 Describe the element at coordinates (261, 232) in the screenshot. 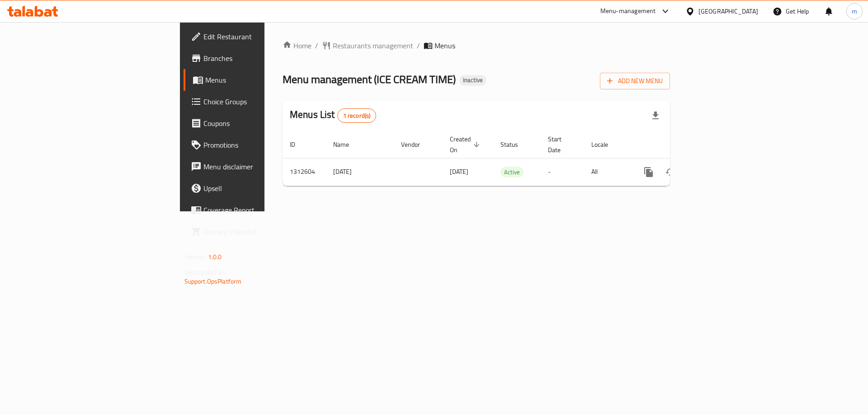

I see `span: Grocery Checklist` at that location.